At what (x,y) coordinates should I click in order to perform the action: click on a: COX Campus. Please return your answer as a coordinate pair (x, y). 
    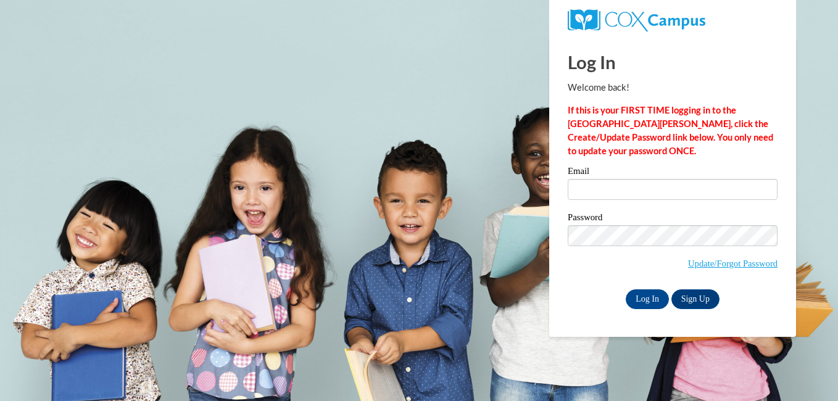
    Looking at the image, I should click on (637, 19).